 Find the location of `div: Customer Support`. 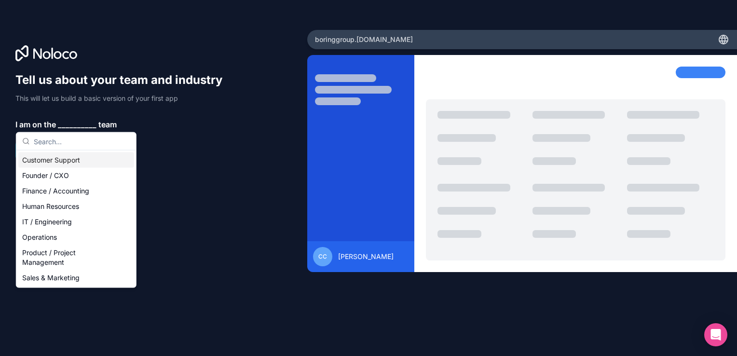

div: Customer Support is located at coordinates (76, 160).